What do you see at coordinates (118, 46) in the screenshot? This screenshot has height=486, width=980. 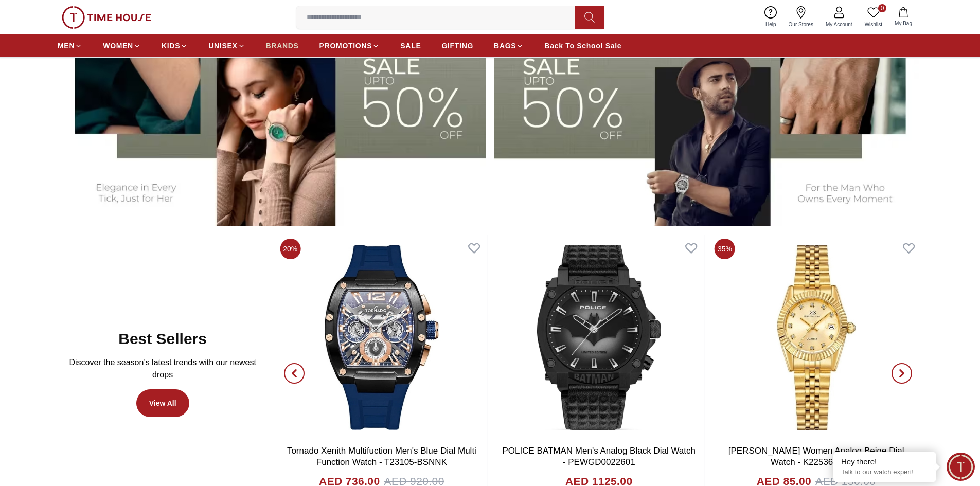 I see `span: WOMEN` at bounding box center [118, 46].